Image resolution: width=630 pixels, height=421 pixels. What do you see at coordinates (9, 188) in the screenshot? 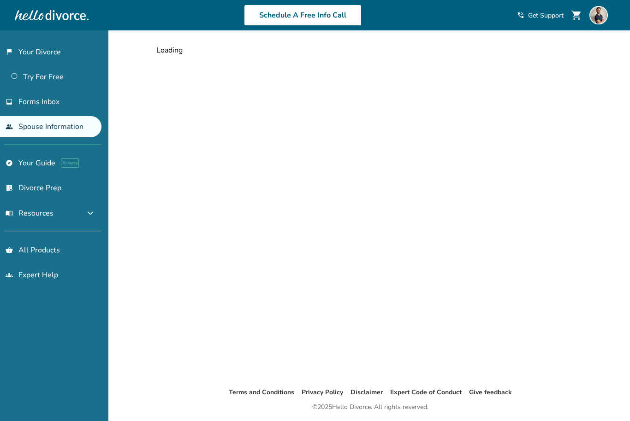
I see `span: list_alt_check` at bounding box center [9, 188].